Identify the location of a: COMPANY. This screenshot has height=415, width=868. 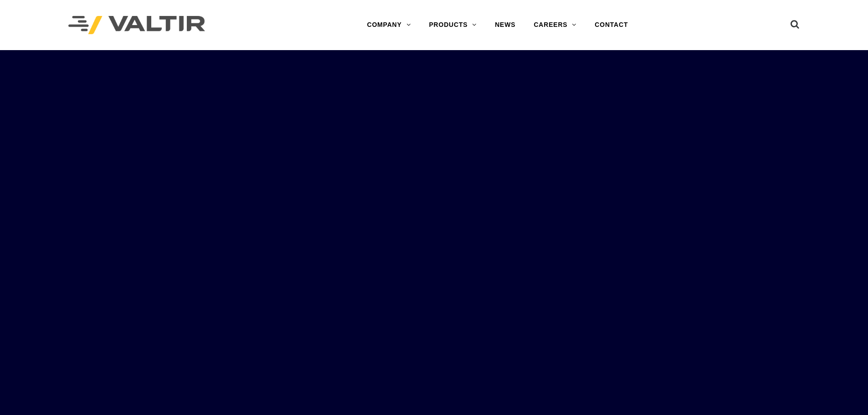
(389, 25).